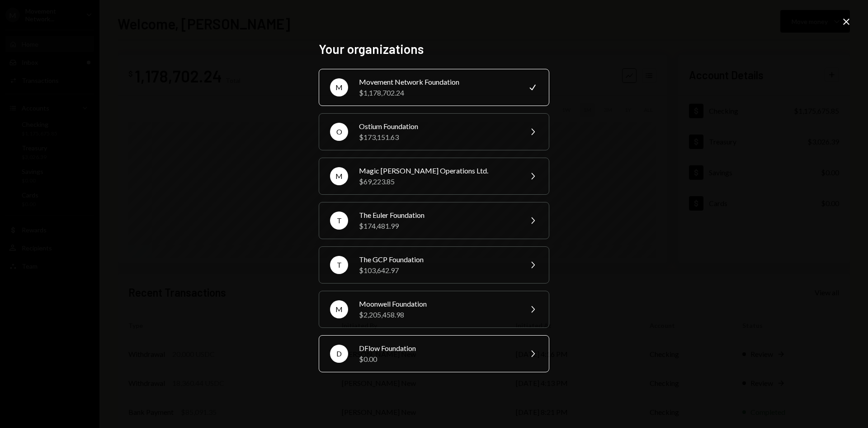 The width and height of the screenshot is (868, 428). Describe the element at coordinates (438, 181) in the screenshot. I see `div: $69,223.85` at that location.